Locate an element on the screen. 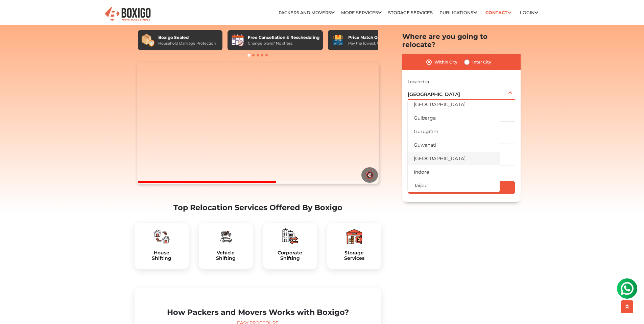  div: Price Match Guarantee is located at coordinates (374, 37).